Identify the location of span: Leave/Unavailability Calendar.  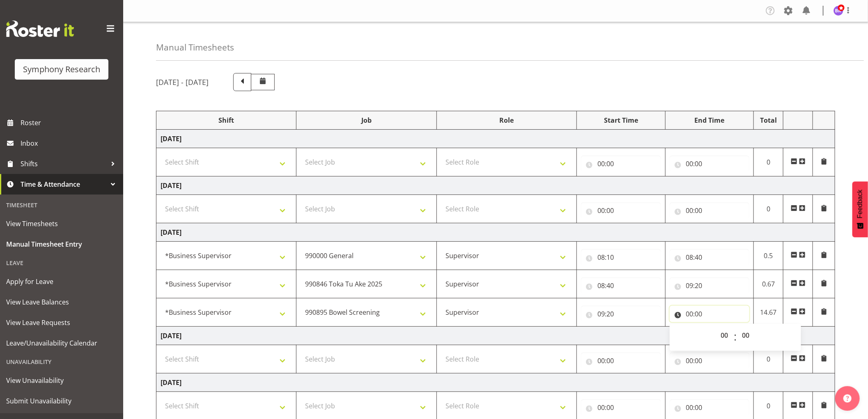
(61, 343).